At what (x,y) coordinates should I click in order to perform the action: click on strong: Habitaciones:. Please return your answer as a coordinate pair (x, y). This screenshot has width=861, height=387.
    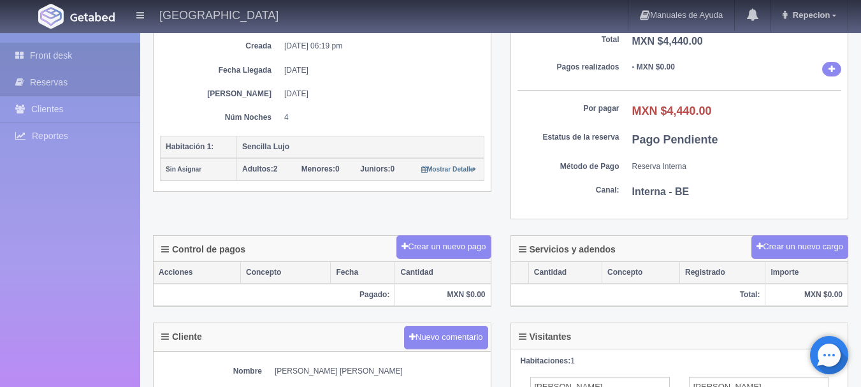
    Looking at the image, I should click on (545, 361).